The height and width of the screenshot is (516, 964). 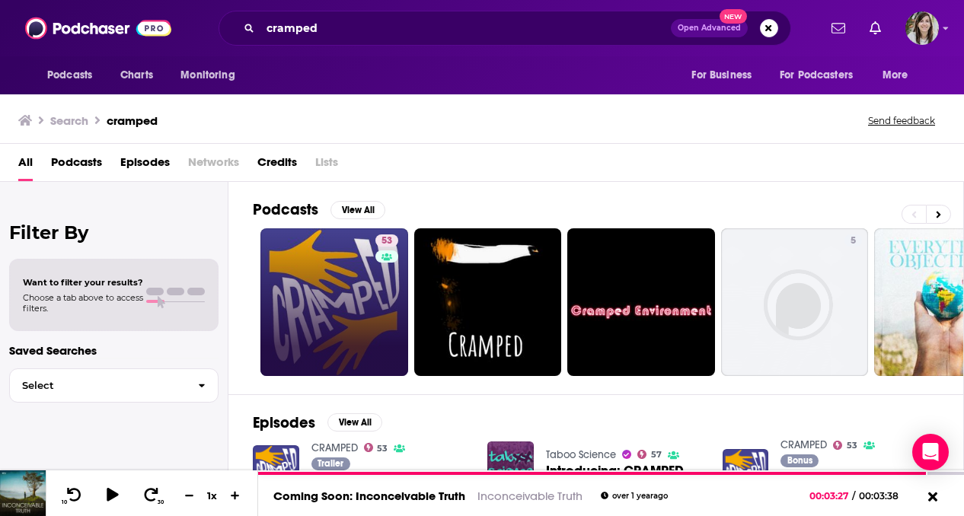 What do you see at coordinates (276, 468) in the screenshot?
I see `img: Introducing Cramped` at bounding box center [276, 468].